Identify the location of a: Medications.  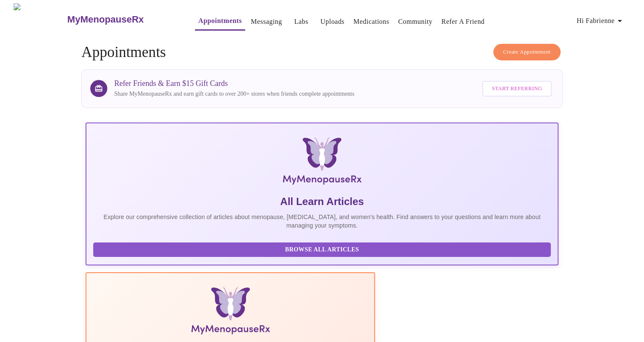
(371, 21).